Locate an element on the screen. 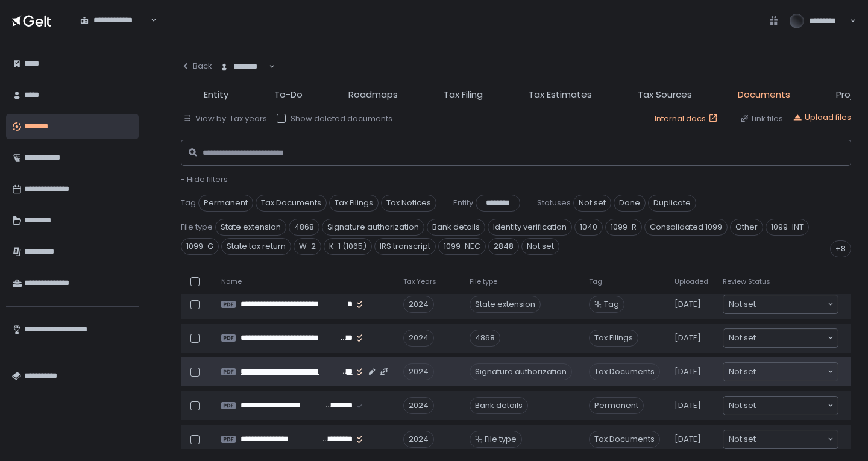 The height and width of the screenshot is (461, 868). div: Back is located at coordinates (196, 66).